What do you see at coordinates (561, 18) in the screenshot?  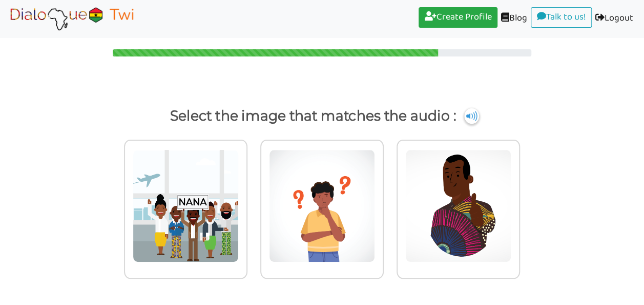 I see `a: Talk to us!` at bounding box center [561, 18].